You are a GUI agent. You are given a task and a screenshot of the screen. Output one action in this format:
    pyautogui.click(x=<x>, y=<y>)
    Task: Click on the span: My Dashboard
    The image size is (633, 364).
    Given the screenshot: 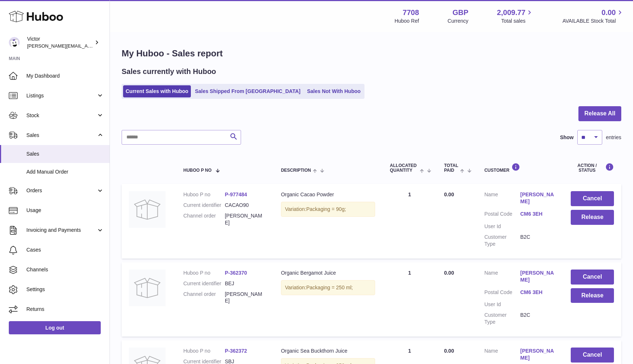 What is the action you would take?
    pyautogui.click(x=65, y=76)
    